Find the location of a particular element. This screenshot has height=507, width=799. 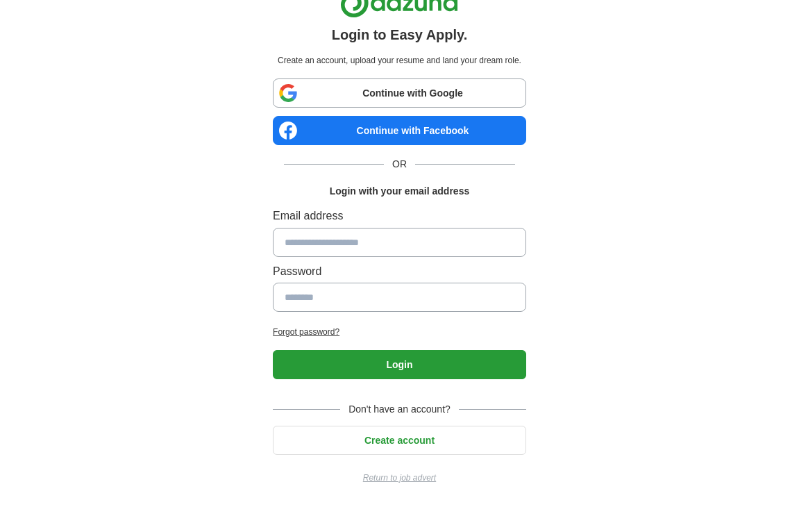

label: Password is located at coordinates (399, 271).